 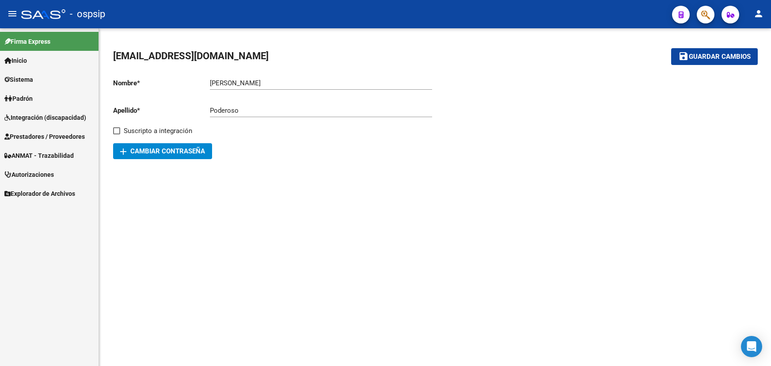 I want to click on mat-icon: person, so click(x=758, y=14).